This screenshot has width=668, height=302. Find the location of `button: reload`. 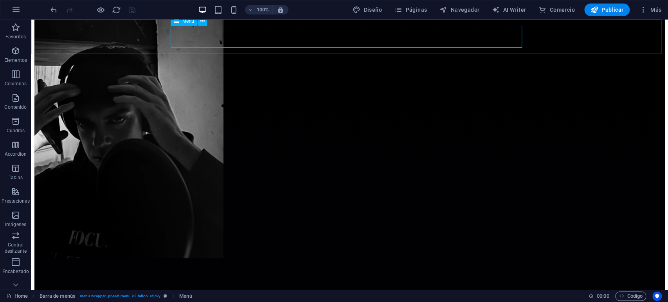

button: reload is located at coordinates (116, 10).